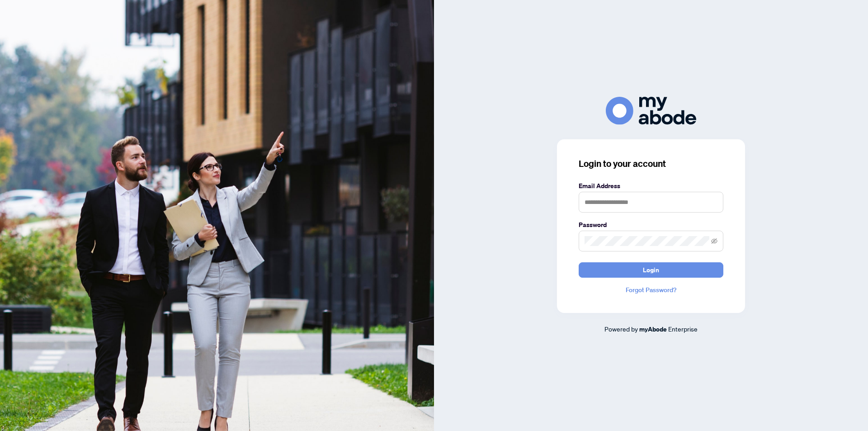 This screenshot has height=431, width=868. What do you see at coordinates (651, 111) in the screenshot?
I see `img: ma-logo` at bounding box center [651, 111].